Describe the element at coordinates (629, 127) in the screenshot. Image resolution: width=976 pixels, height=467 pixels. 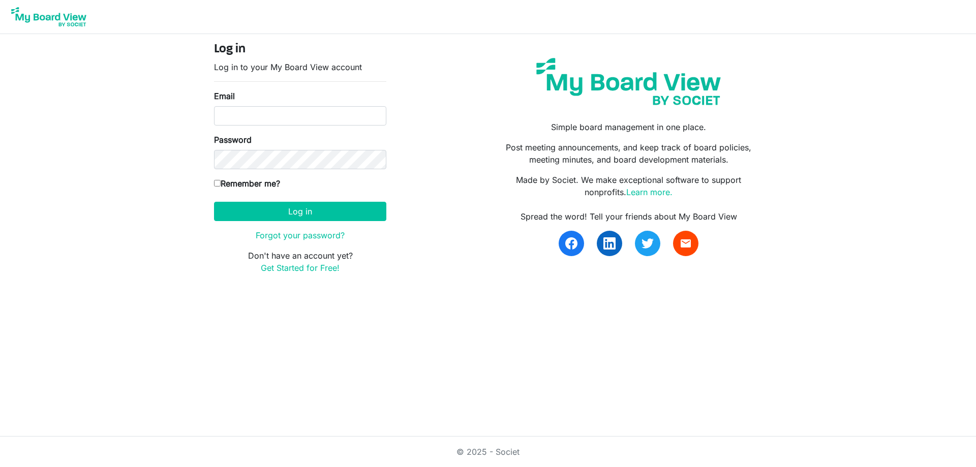
I see `p: Simple board management in one place.` at that location.